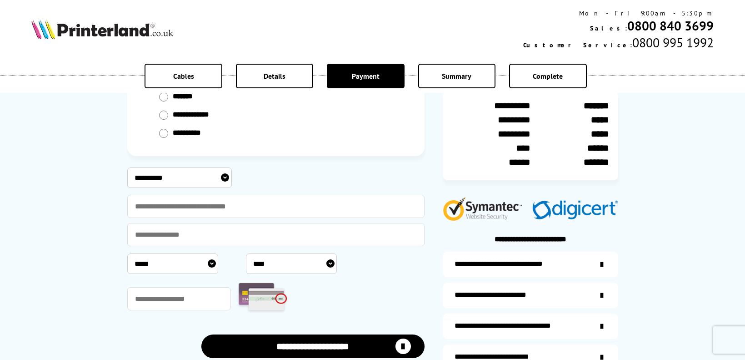 This screenshot has width=745, height=360. I want to click on b: 0800 840 3699, so click(671, 25).